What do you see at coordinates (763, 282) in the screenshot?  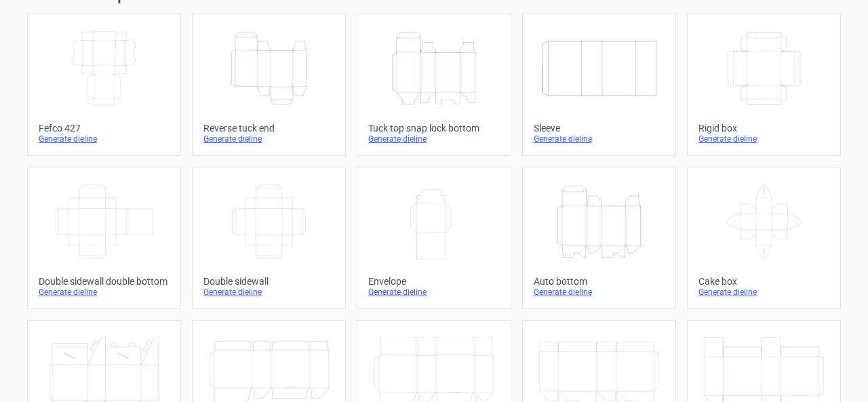 I see `div: Cake box` at bounding box center [763, 282].